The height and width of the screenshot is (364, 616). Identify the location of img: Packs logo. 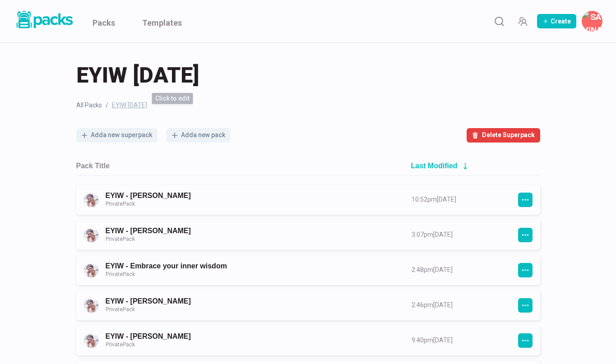
(44, 19).